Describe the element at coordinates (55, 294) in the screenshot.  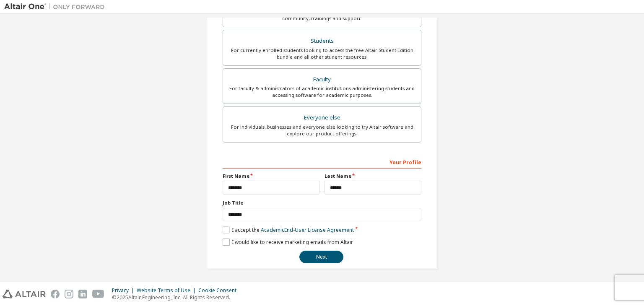
I see `img: facebook.svg` at that location.